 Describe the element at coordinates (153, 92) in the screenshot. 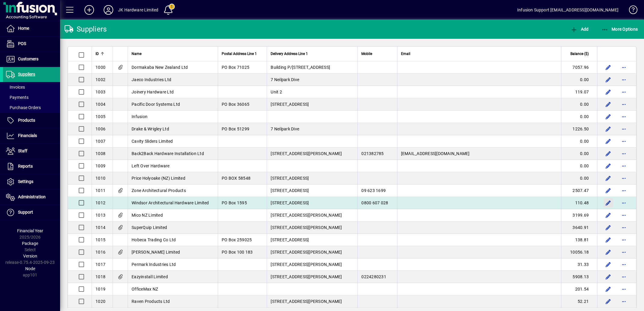

I see `span: Joinery Hardware Ltd` at that location.